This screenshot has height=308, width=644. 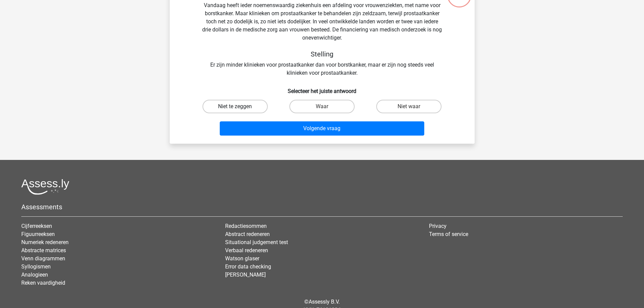 What do you see at coordinates (34, 274) in the screenshot?
I see `a: Analogieen` at bounding box center [34, 274].